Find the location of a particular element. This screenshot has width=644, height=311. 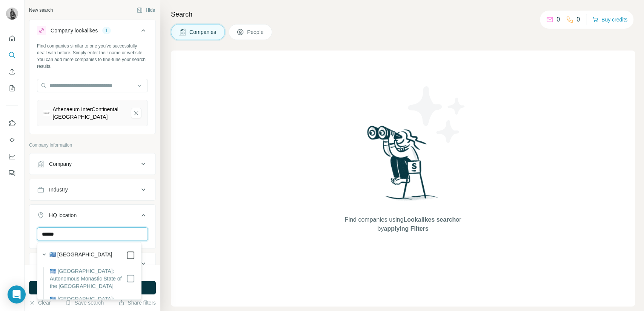

button: Search is located at coordinates (12, 55).